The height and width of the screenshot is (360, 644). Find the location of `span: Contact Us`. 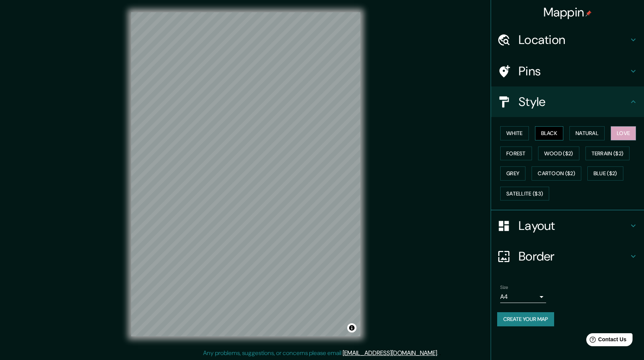

span: Contact Us is located at coordinates (36, 9).